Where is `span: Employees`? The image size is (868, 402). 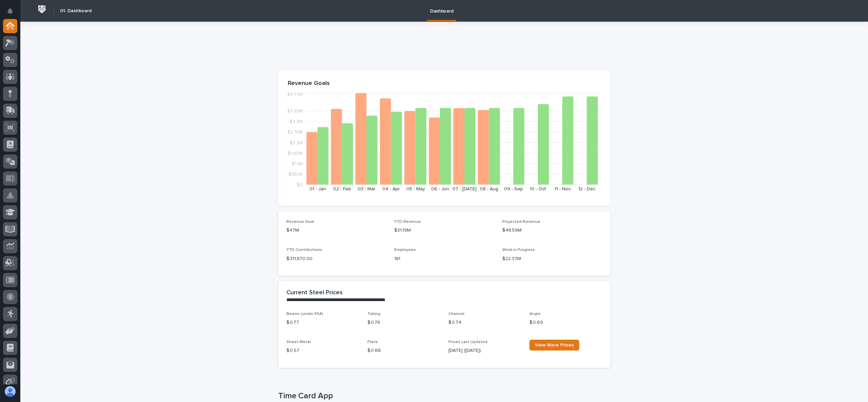 span: Employees is located at coordinates (405, 251).